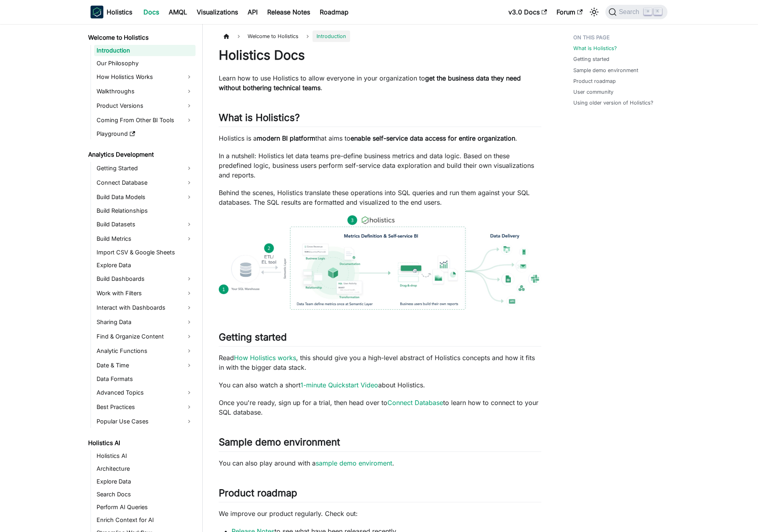  I want to click on a: Playground, so click(145, 134).